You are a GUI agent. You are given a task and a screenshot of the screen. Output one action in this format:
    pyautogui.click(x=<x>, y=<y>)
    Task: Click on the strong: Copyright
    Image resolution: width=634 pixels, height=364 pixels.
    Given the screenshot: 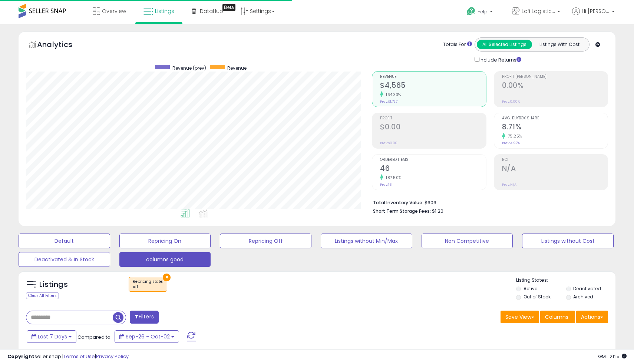 What is the action you would take?
    pyautogui.click(x=21, y=356)
    